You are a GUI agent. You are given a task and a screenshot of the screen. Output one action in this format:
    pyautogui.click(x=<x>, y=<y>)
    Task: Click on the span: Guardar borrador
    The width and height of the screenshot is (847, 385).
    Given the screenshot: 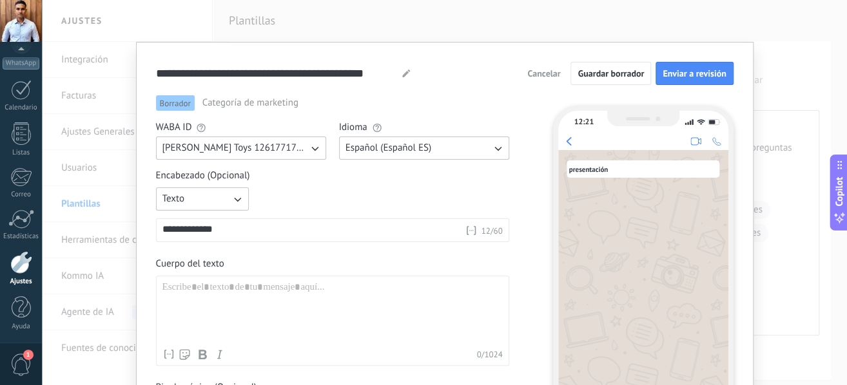 What is the action you would take?
    pyautogui.click(x=610, y=73)
    